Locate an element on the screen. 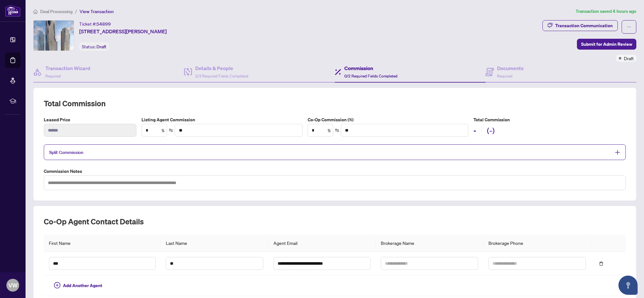 The width and height of the screenshot is (644, 298). span: Deal Processing is located at coordinates (56, 11).